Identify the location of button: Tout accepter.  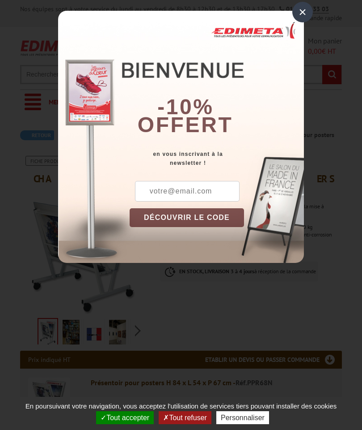
(125, 417).